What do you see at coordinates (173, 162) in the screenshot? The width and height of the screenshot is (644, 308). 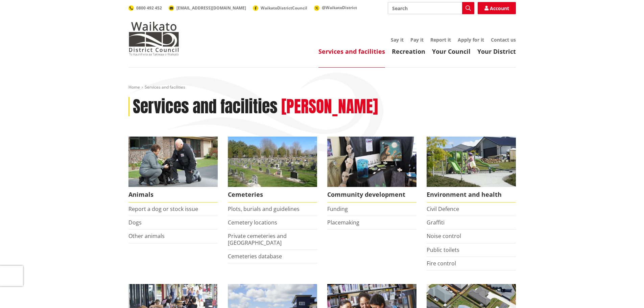 I see `img: Animal Control` at bounding box center [173, 162].